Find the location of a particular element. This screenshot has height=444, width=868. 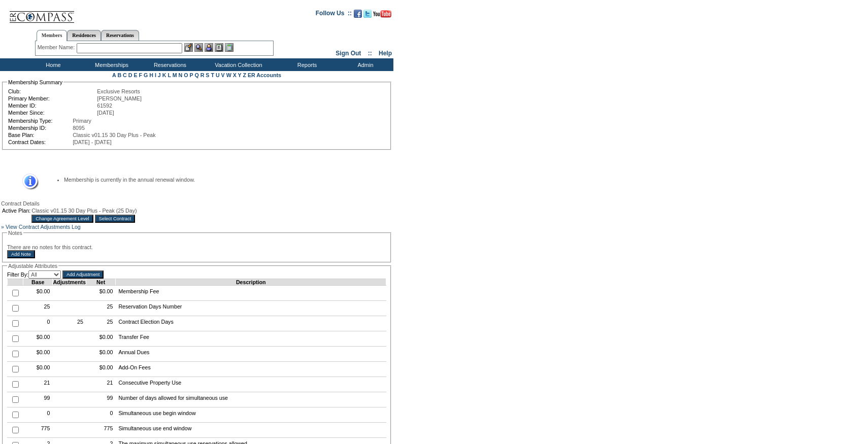

td: Membership Type: is located at coordinates (40, 121).